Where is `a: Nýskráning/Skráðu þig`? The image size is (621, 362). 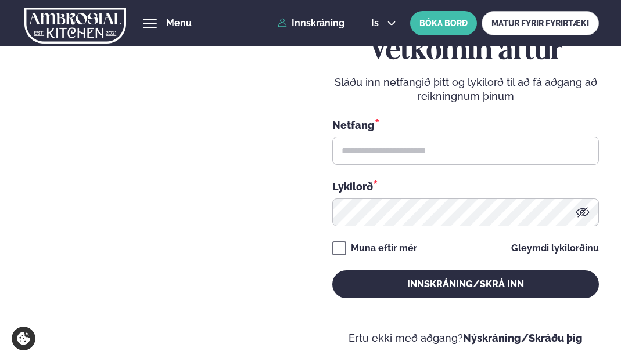 a: Nýskráning/Skráðu þig is located at coordinates (522, 338).